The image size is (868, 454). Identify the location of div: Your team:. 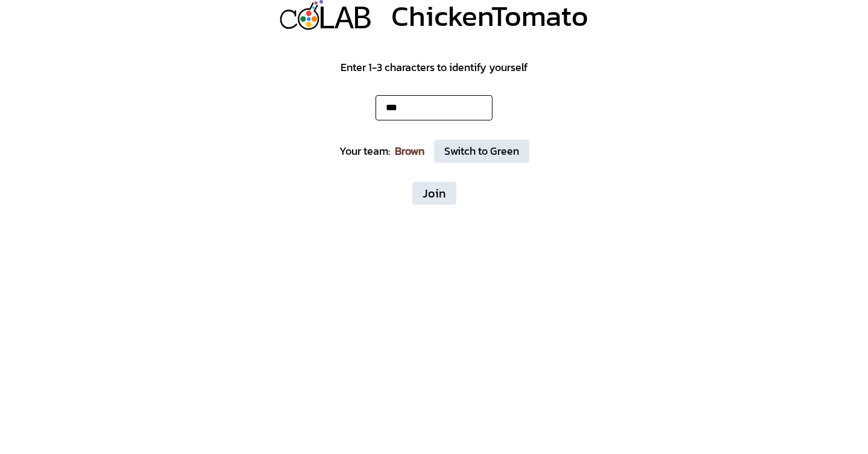
(365, 151).